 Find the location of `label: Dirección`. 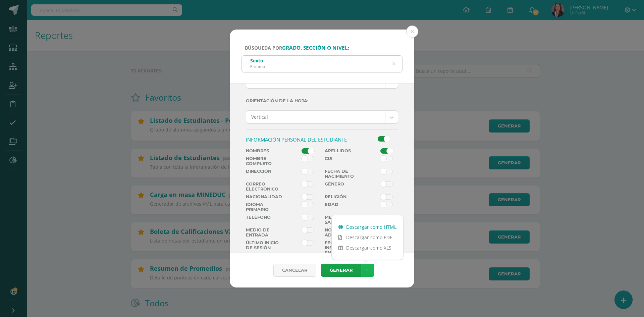

label: Dirección is located at coordinates (263, 174).